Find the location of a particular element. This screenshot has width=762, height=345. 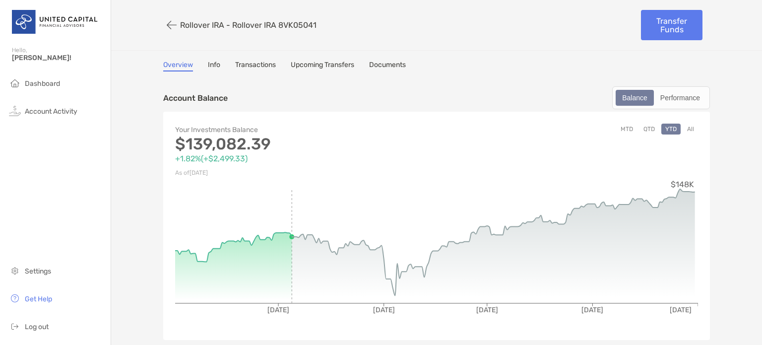

a: Info is located at coordinates (214, 66).